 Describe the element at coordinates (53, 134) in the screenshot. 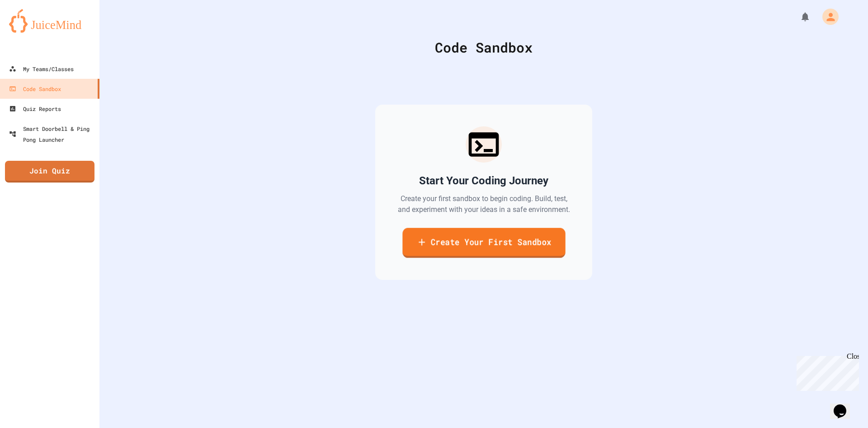

I see `div: Smart Doorbell & Ping Pong Launcher` at that location.